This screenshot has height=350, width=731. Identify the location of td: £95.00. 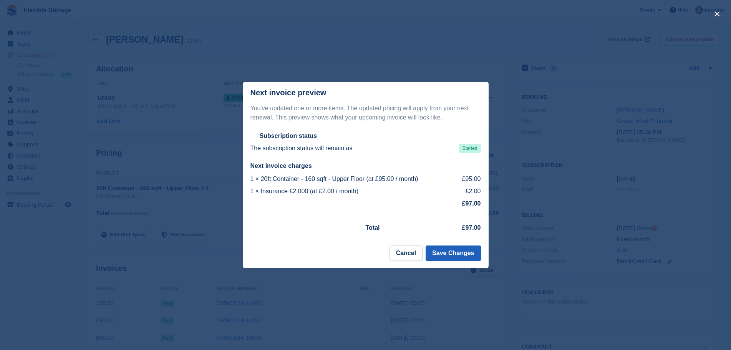
(469, 179).